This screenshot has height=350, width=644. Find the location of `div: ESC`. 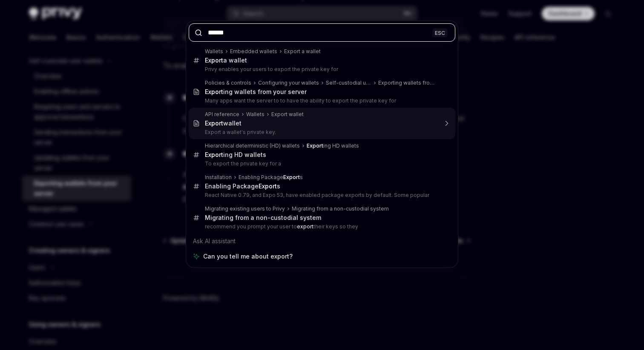

div: ESC is located at coordinates (440, 32).